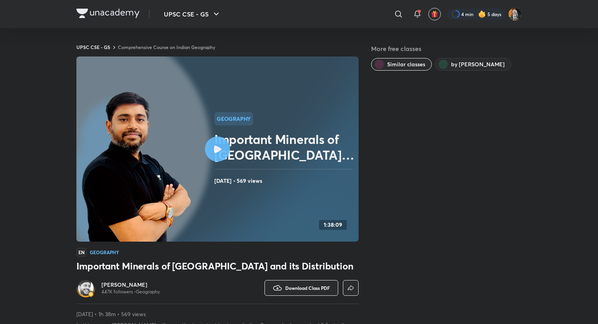  What do you see at coordinates (406, 64) in the screenshot?
I see `span: Similar classes` at bounding box center [406, 64].